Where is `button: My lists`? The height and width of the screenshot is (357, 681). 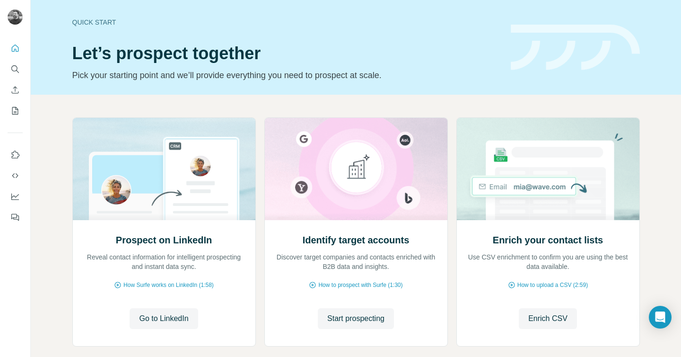
button: My lists is located at coordinates (15, 111).